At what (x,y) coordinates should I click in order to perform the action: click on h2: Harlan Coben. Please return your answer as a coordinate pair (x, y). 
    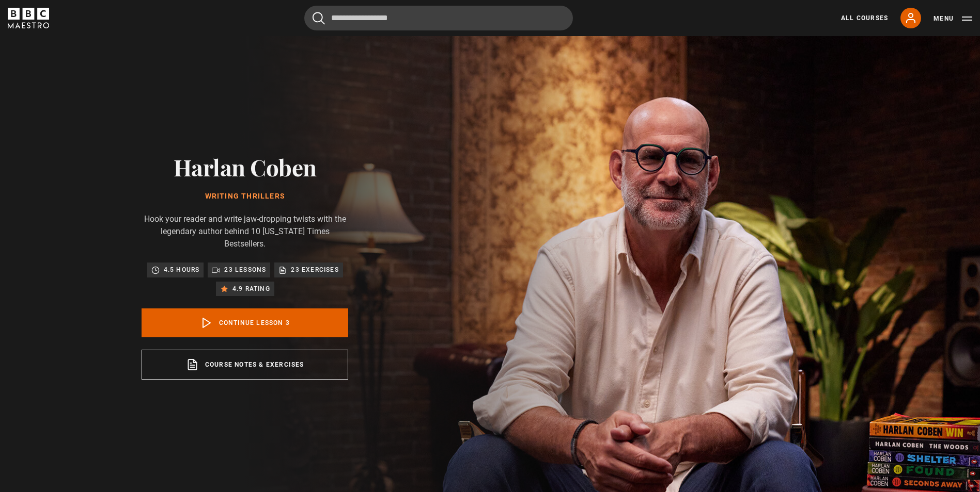
    Looking at the image, I should click on (245, 167).